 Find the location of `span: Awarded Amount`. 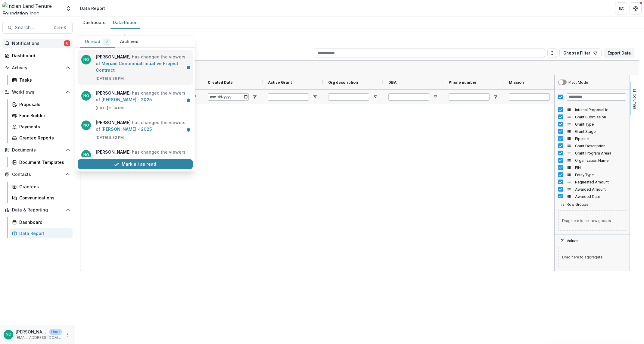

span: Awarded Amount is located at coordinates (600, 189).